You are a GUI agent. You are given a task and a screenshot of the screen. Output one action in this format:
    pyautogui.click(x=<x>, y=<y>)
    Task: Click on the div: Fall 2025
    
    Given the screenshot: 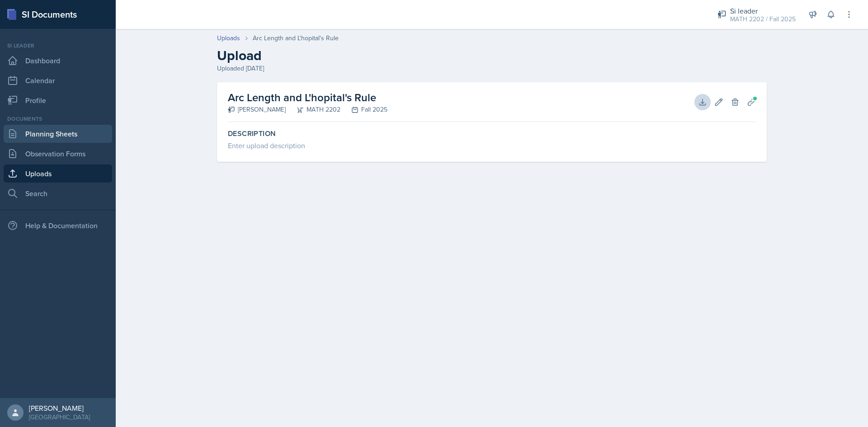 What is the action you would take?
    pyautogui.click(x=364, y=109)
    